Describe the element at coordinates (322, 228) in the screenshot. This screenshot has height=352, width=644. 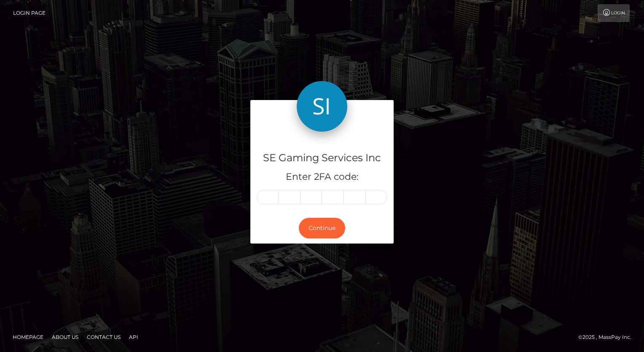
I see `button: Continue` at that location.